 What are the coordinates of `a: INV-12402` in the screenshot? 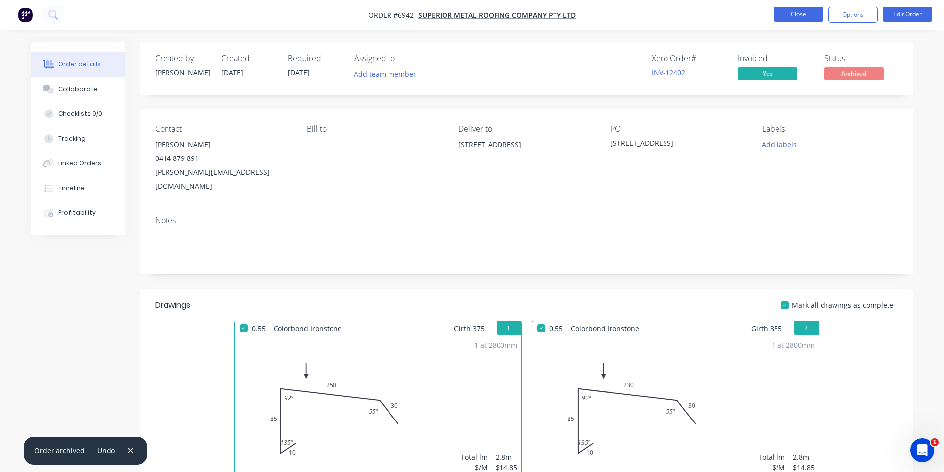 It's located at (669, 72).